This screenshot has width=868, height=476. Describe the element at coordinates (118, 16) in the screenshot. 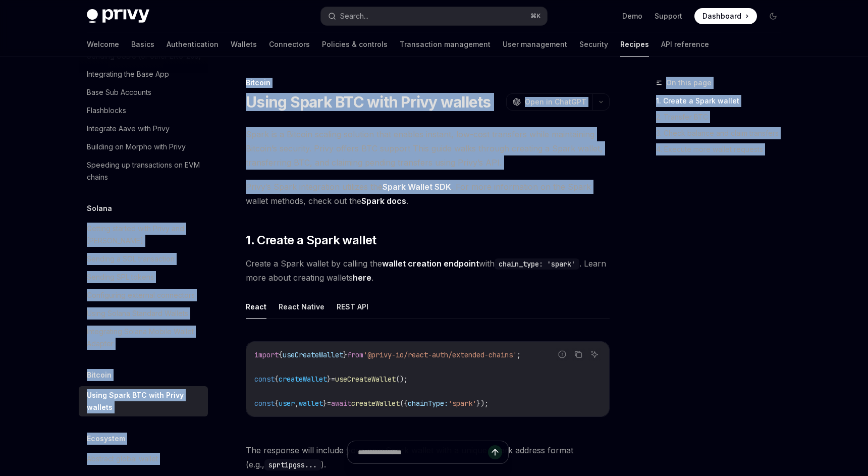

I see `img: dark logo` at that location.